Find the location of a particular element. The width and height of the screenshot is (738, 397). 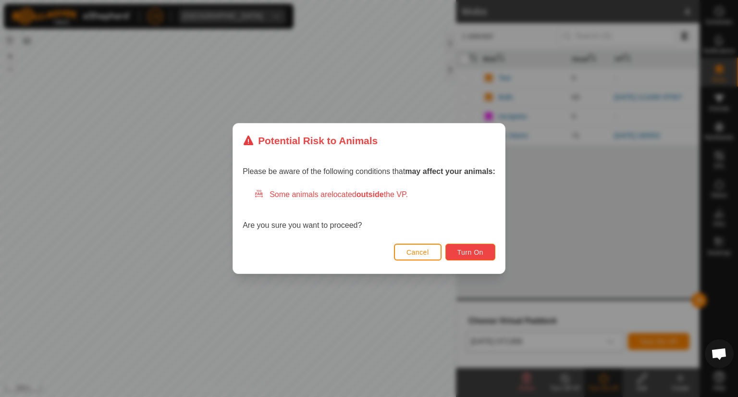

span: located the VP. is located at coordinates (369, 194).